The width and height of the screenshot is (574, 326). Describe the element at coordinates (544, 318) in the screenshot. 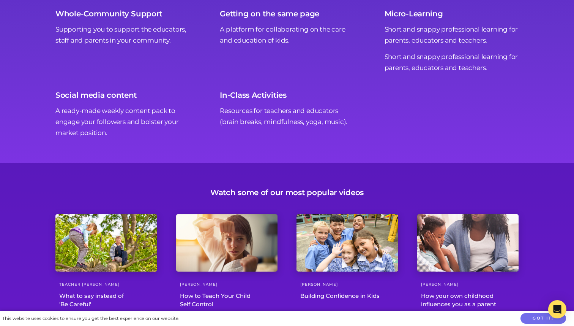

I see `button: Got it!` at that location.